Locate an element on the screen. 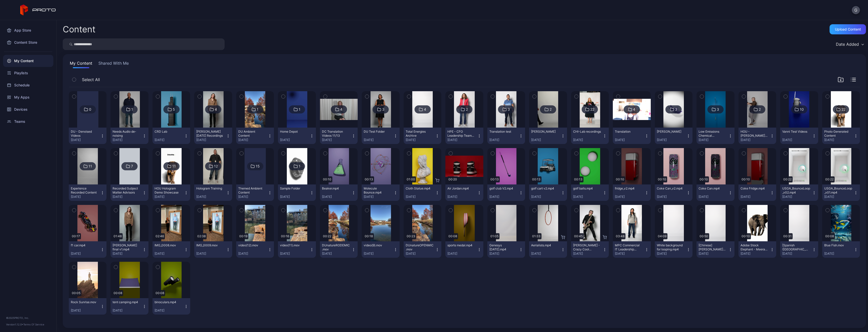  div: Upload Content is located at coordinates (848, 29).